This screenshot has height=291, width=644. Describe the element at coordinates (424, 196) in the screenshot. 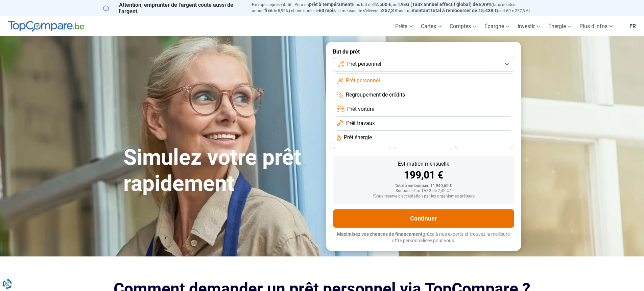

I see `div: *Sous réserve d'acceptation par les organismes prêteurs` at that location.